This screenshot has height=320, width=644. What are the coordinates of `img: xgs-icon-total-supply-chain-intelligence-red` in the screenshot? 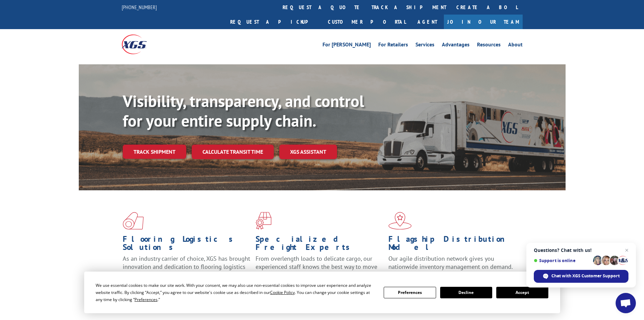 It's located at (133, 221).